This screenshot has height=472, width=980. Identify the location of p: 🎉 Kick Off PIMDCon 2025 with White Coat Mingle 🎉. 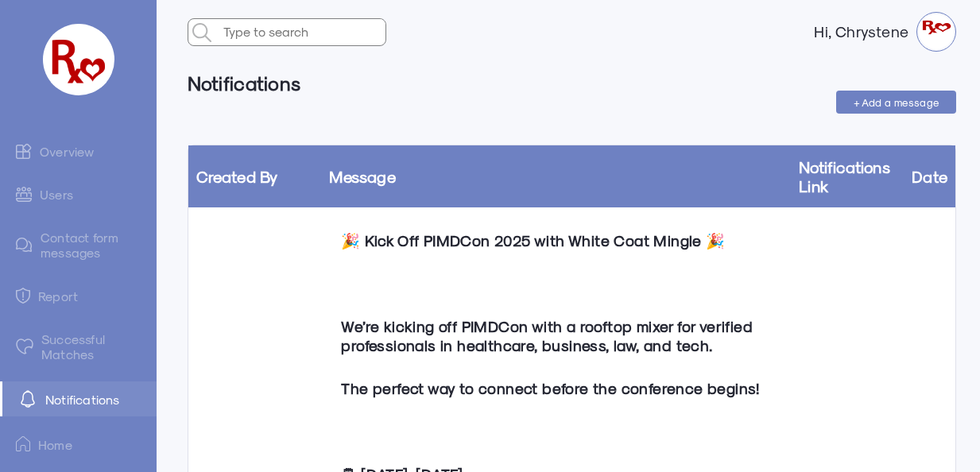
(555, 241).